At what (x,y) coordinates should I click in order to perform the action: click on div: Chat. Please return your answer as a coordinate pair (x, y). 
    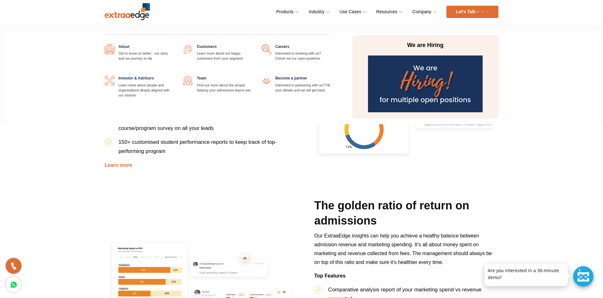
    Looking at the image, I should click on (583, 276).